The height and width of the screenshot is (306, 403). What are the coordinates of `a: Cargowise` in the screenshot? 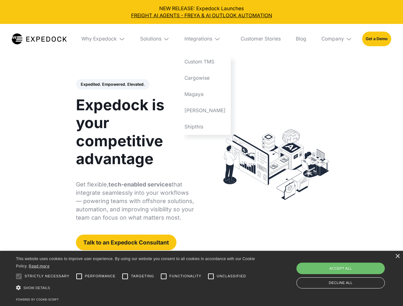 It's located at (205, 78).